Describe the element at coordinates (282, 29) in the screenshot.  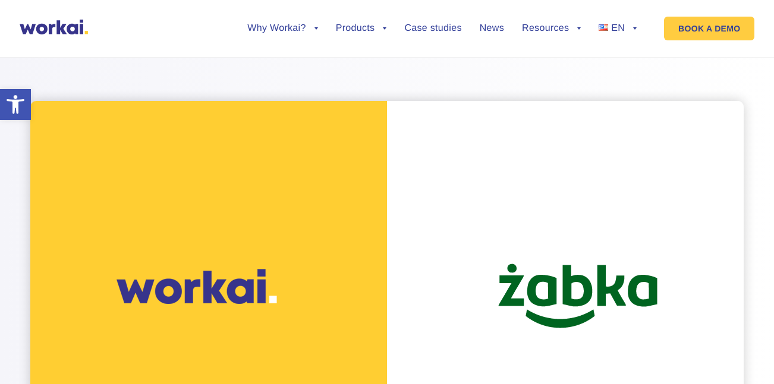
I see `a: Why Workai?` at that location.